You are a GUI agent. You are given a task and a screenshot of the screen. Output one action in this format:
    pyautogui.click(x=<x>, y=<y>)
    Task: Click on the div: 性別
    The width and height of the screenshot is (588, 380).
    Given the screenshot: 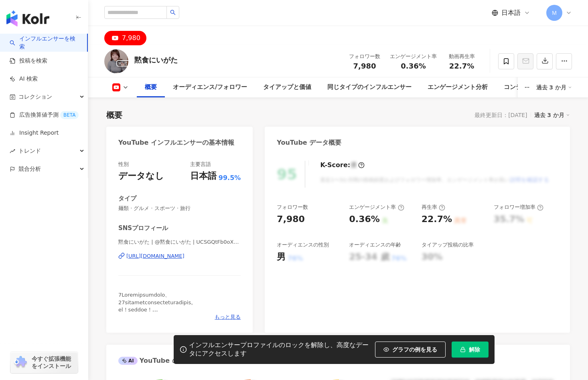 What is the action you would take?
    pyautogui.click(x=124, y=165)
    